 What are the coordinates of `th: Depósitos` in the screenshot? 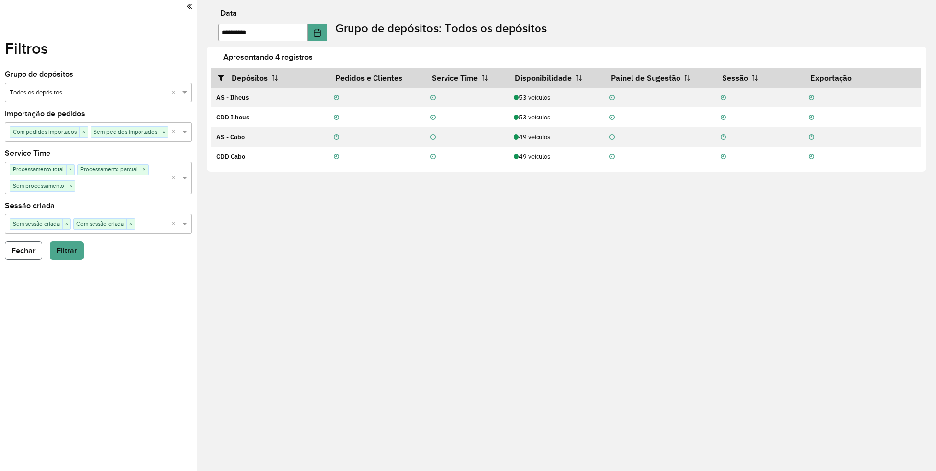 It's located at (270, 78).